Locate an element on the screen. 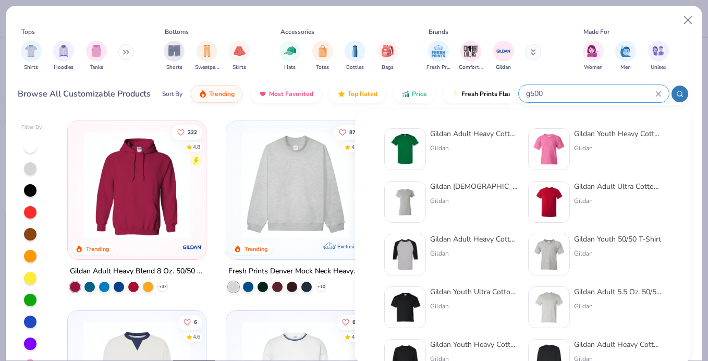  div: filter for Totes is located at coordinates (323, 56).